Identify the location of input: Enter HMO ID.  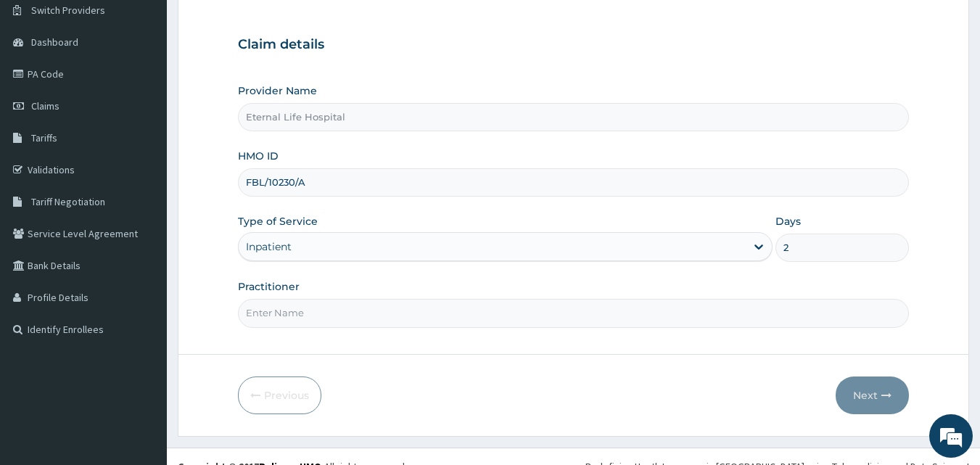
(574, 182).